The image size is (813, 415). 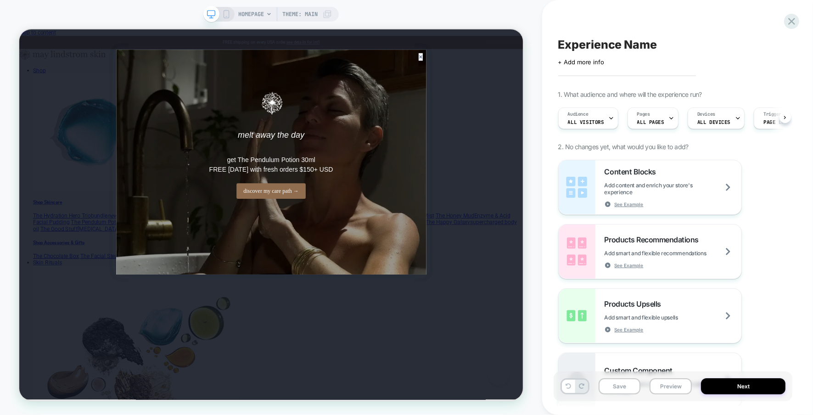 What do you see at coordinates (777, 122) in the screenshot?
I see `span: Page Load` at bounding box center [777, 122].